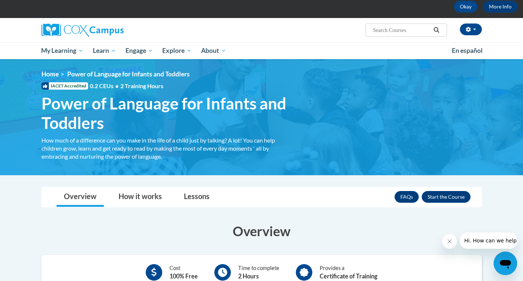  I want to click on a: About, so click(214, 51).